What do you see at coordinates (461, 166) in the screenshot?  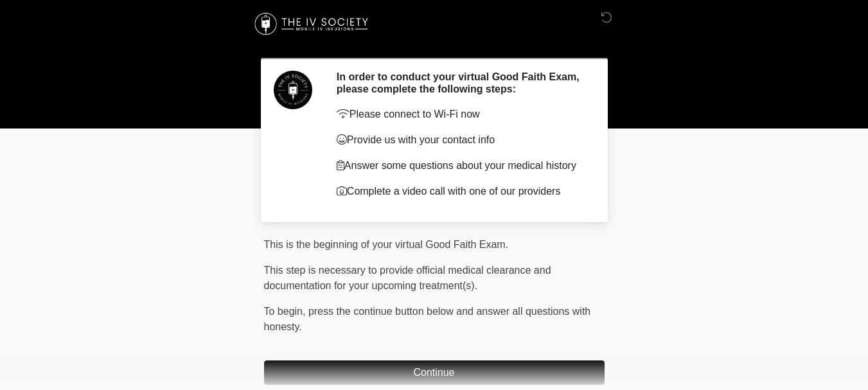 I see `p: Answer some questions about your medical history` at bounding box center [461, 166].